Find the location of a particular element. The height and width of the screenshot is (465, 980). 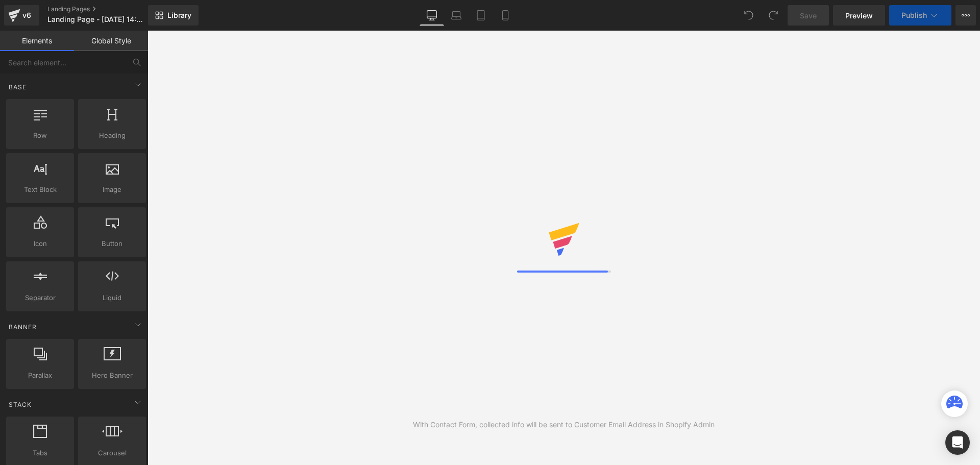

a: Mobile is located at coordinates (506, 16).